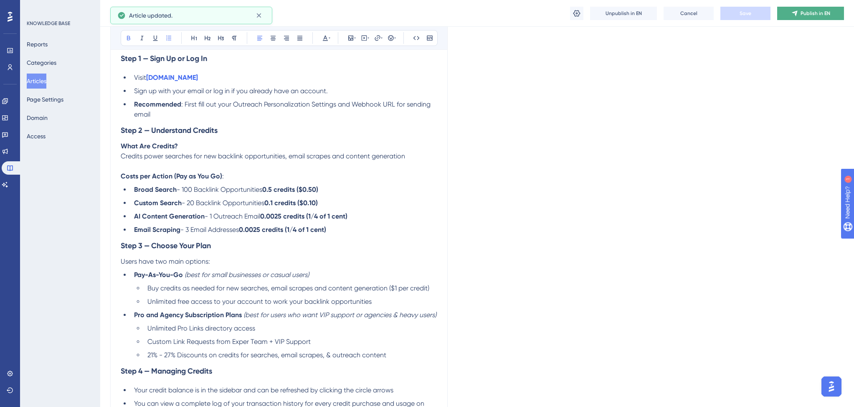 The image size is (854, 407). Describe the element at coordinates (164, 58) in the screenshot. I see `strong: Step 1 — Sign Up or Log In` at that location.